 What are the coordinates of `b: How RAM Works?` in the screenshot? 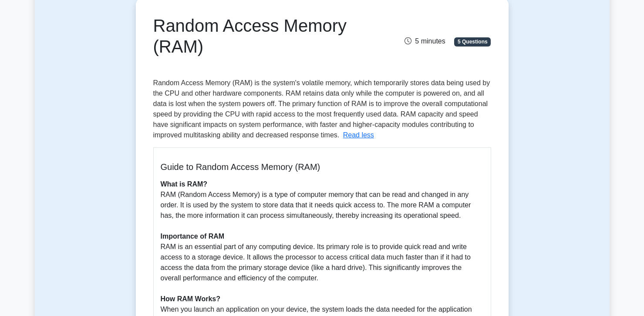 It's located at (190, 299).